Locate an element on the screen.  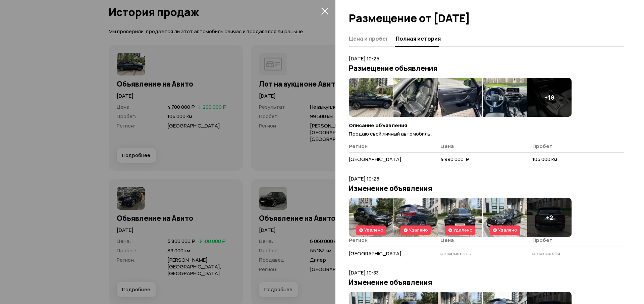
span: 105 000 км is located at coordinates (545, 159).